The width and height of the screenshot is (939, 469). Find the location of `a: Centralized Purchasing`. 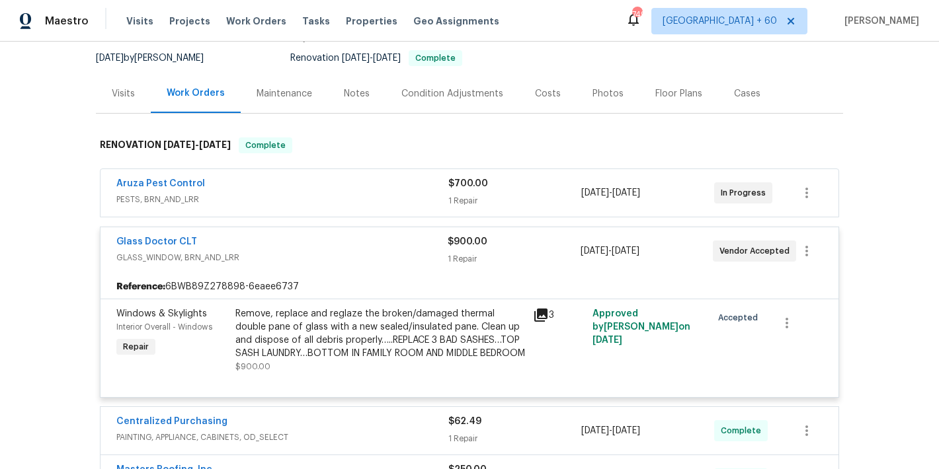

a: Centralized Purchasing is located at coordinates (172, 422).